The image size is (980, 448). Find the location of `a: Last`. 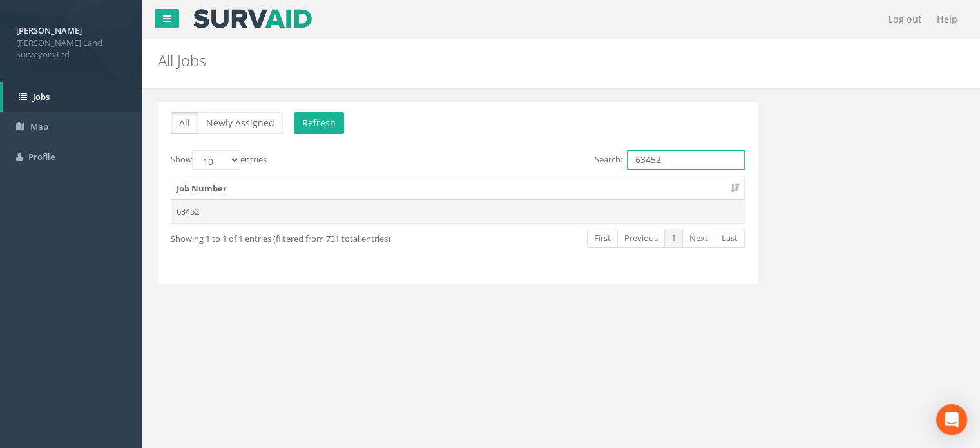

a: Last is located at coordinates (729, 237).